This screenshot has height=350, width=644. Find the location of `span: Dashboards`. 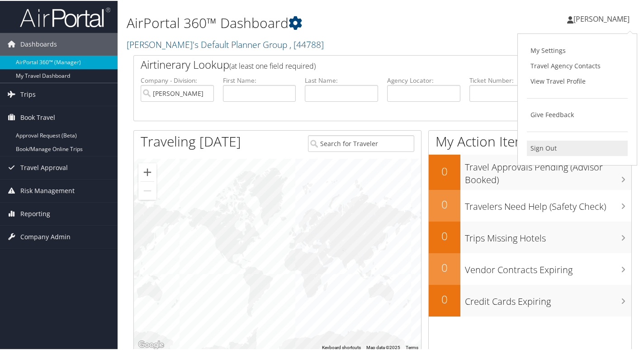

span: Dashboards is located at coordinates (38, 43).